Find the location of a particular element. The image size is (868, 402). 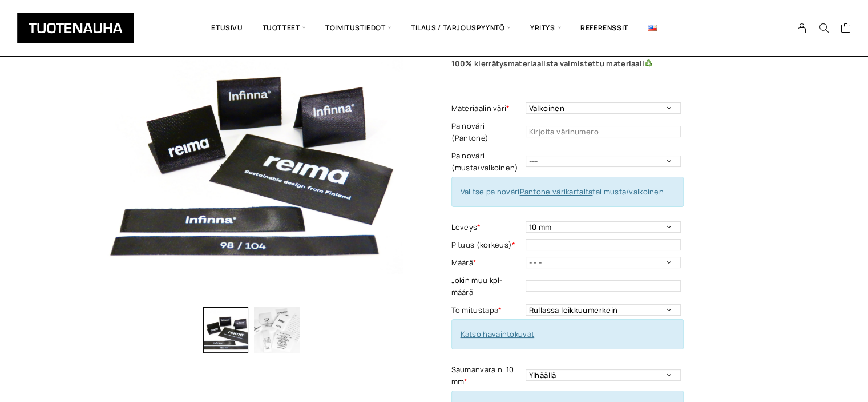

span: Yritys is located at coordinates (546, 28).